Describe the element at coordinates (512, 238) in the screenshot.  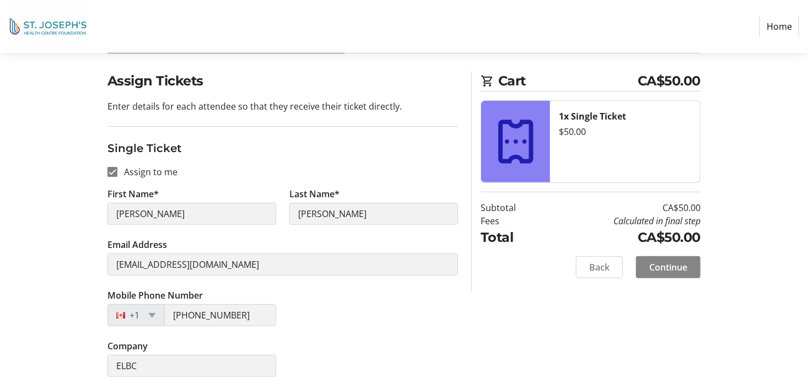
I see `td: Total` at that location.